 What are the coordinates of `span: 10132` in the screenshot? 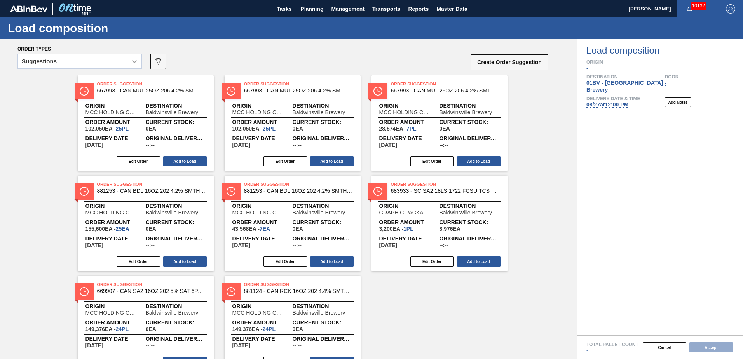 It's located at (698, 6).